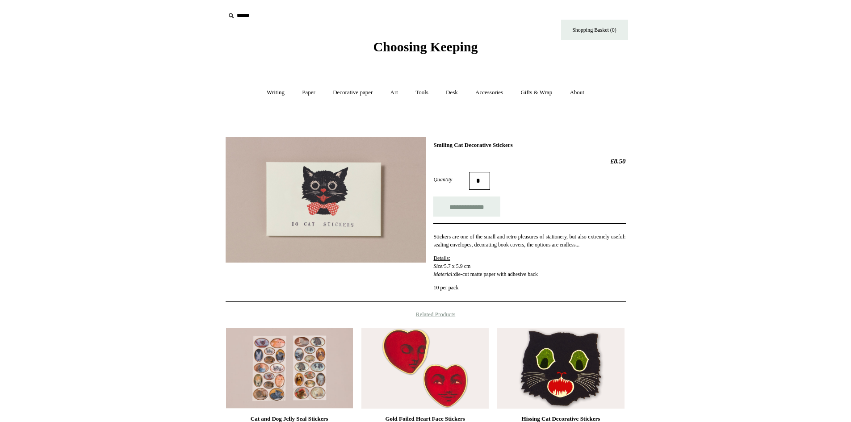 The height and width of the screenshot is (422, 851). What do you see at coordinates (276, 92) in the screenshot?
I see `a: Writing` at bounding box center [276, 92].